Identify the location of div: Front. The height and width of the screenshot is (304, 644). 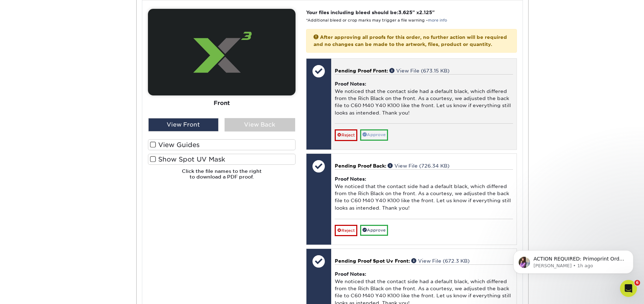
(221, 103).